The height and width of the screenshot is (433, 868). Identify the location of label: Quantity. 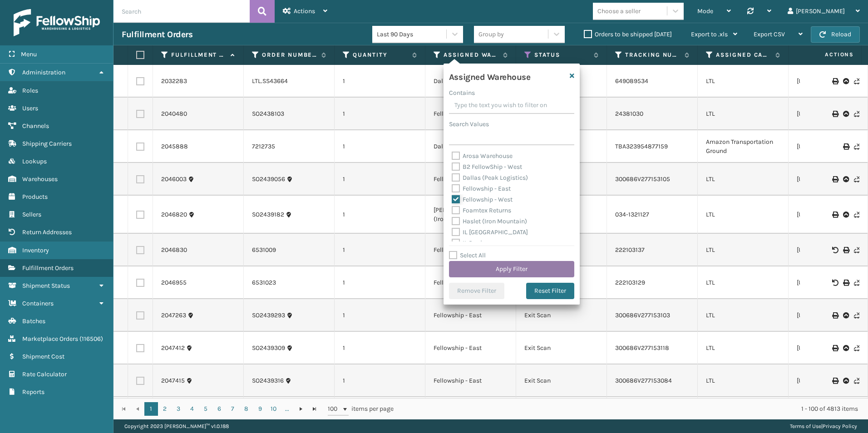
(380, 55).